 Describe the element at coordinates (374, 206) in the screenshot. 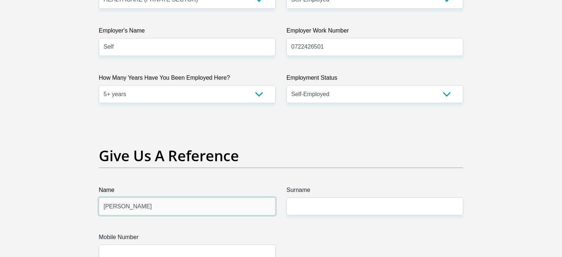

I see `input: Surname` at that location.